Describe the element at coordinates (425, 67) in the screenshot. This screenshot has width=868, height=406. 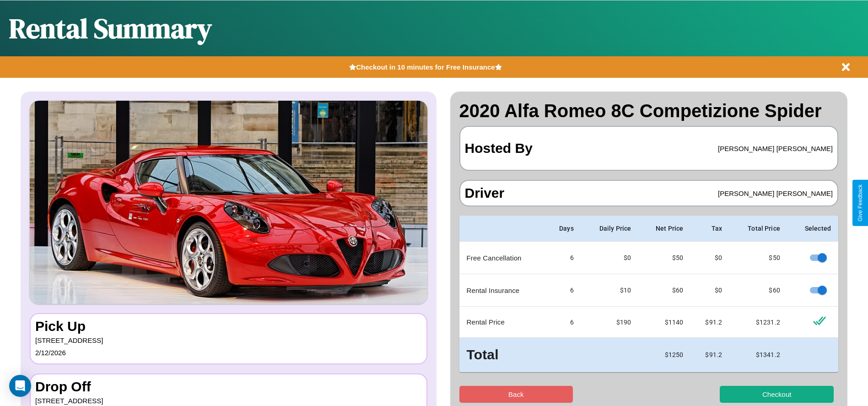
I see `b: Checkout in 10 minutes for Free Insurance` at that location.